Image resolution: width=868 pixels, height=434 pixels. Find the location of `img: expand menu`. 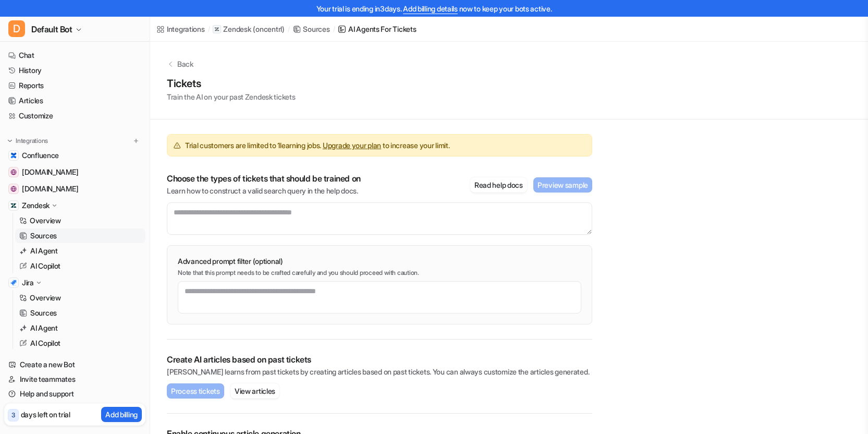

img: expand menu is located at coordinates (10, 141).